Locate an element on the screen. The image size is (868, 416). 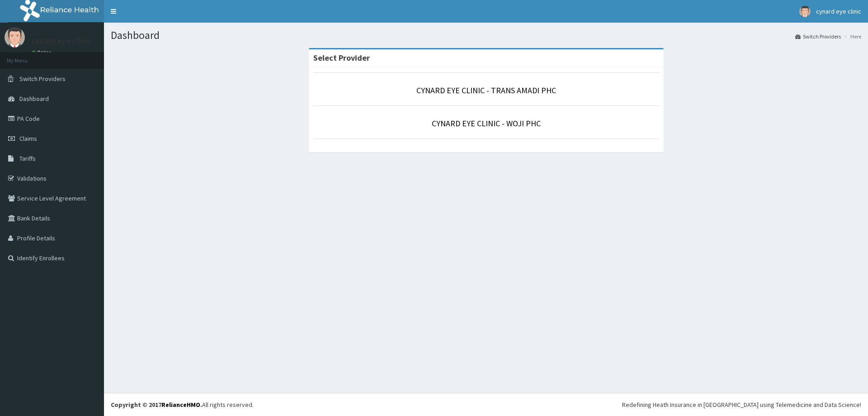
p: cynard eye clinic is located at coordinates (61, 40).